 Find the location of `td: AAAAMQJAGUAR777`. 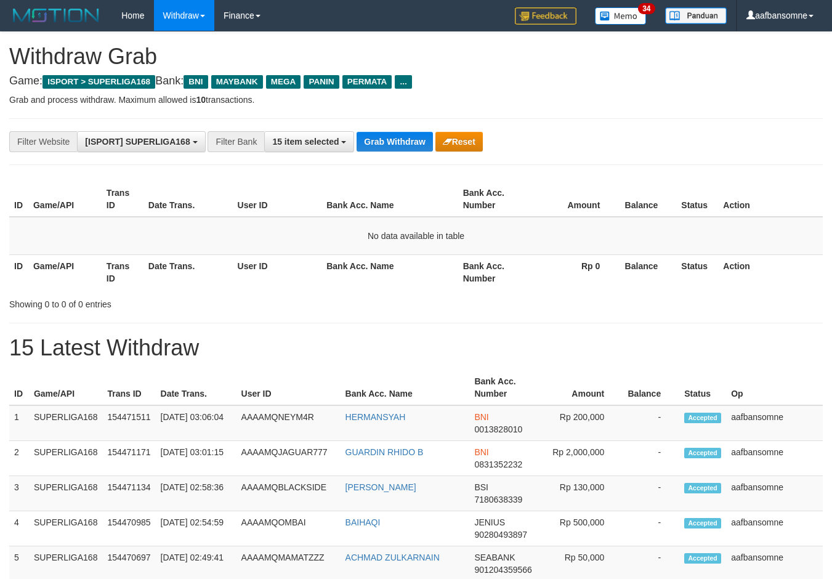

td: AAAAMQJAGUAR777 is located at coordinates (288, 458).